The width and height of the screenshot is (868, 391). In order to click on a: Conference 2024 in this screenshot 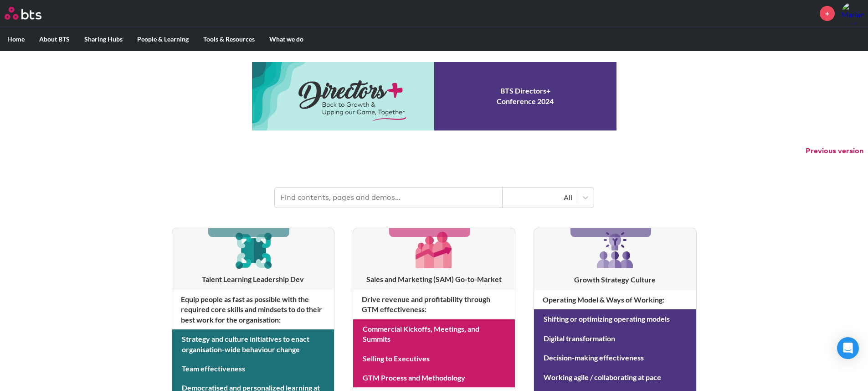, I will do `click(434, 96)`.